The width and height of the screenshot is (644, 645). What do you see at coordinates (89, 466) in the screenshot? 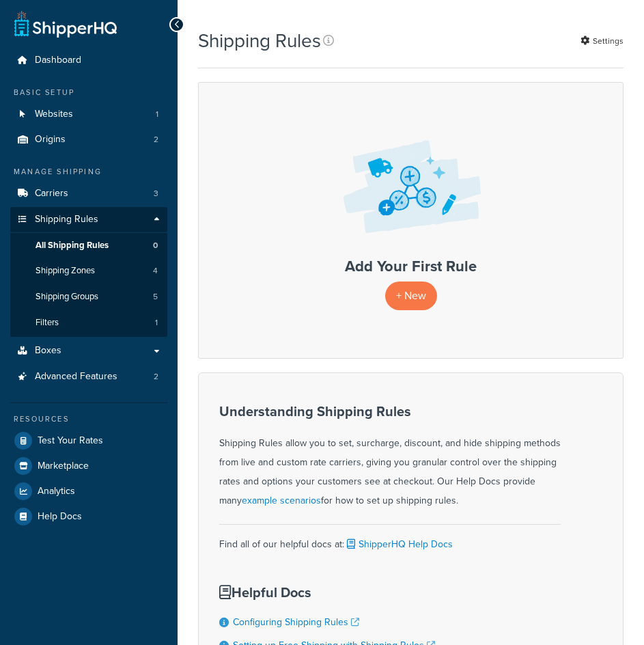
I see `li: Marketplace` at bounding box center [89, 466].